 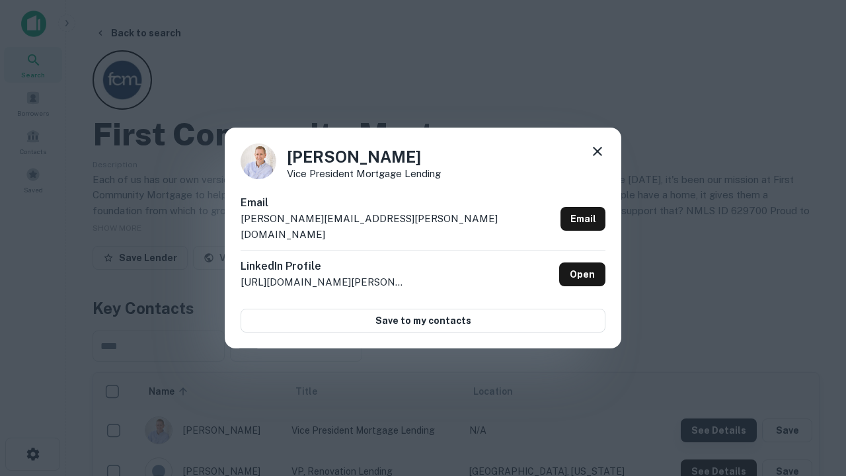 I want to click on h6: LinkedIn Profile, so click(x=323, y=266).